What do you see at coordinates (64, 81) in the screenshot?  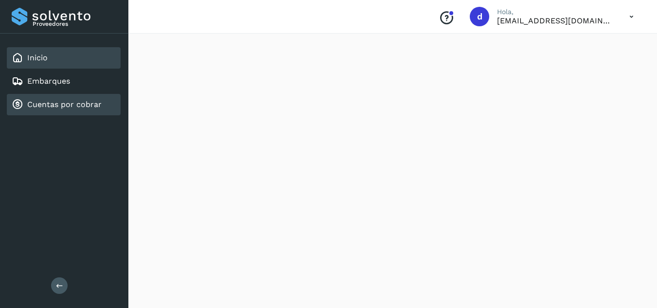 I see `div: Embarques` at bounding box center [64, 81].